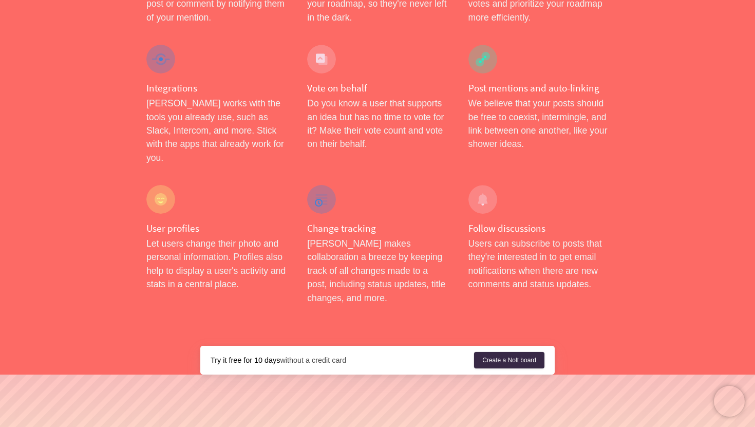 The height and width of the screenshot is (427, 755). Describe the element at coordinates (216, 88) in the screenshot. I see `h4: Integrations` at that location.